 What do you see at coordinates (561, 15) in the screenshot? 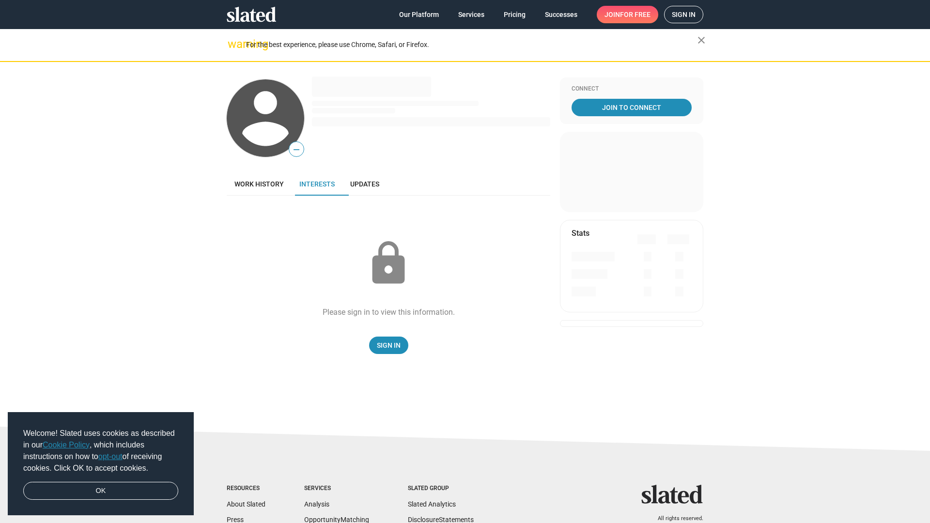
I see `span: Successes` at bounding box center [561, 15].